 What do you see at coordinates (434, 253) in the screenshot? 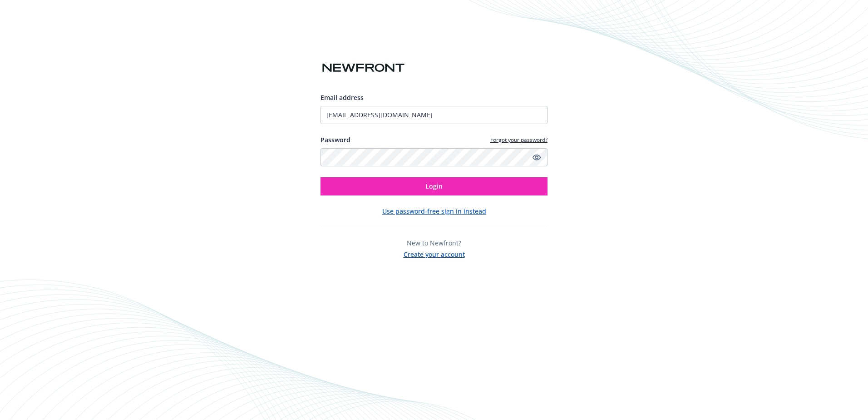
I see `button: Create your account` at bounding box center [434, 253].